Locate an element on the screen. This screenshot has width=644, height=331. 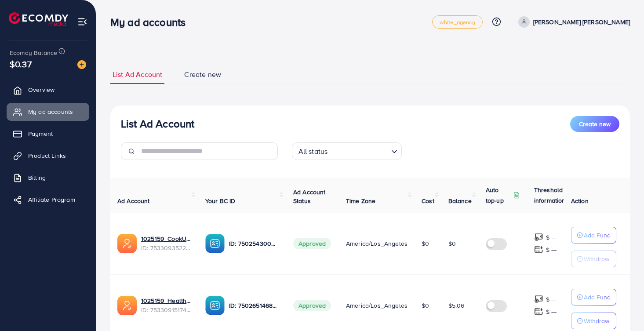
p: ID: 7502651468420317191 is located at coordinates (254, 305).